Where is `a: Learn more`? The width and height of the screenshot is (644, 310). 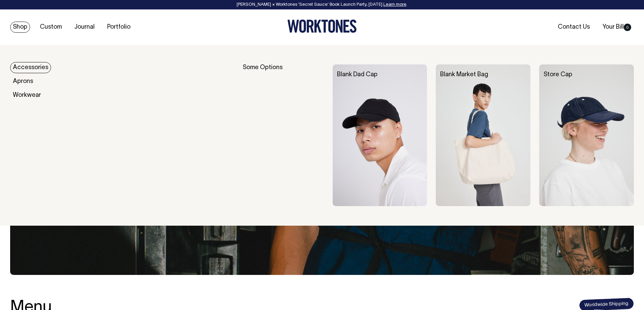 a: Learn more is located at coordinates (395, 5).